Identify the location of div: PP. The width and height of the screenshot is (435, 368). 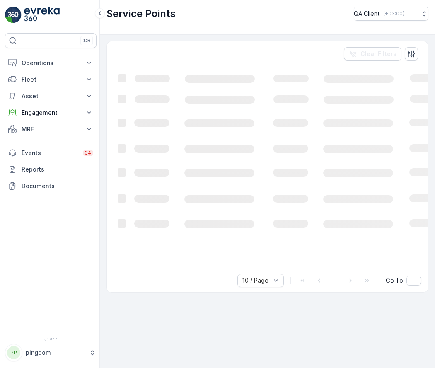
(14, 353).